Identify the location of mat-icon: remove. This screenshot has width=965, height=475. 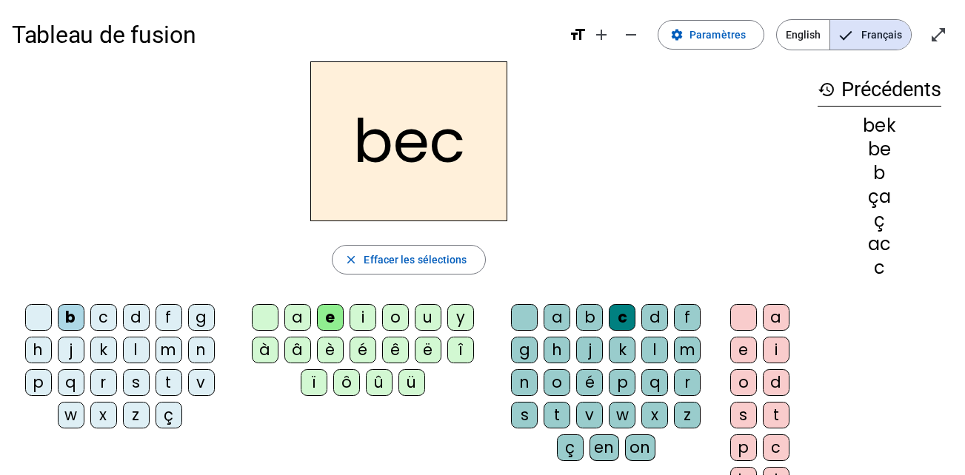
(631, 35).